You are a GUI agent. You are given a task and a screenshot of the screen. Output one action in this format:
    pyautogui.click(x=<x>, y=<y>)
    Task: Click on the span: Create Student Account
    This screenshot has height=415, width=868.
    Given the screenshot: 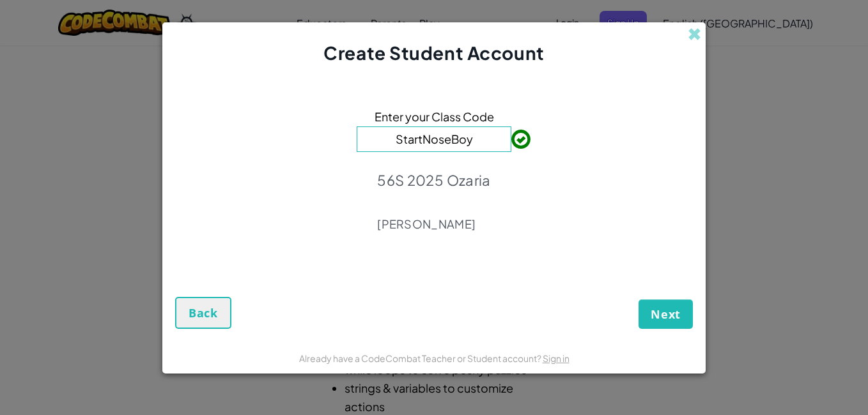 What is the action you would take?
    pyautogui.click(x=433, y=52)
    